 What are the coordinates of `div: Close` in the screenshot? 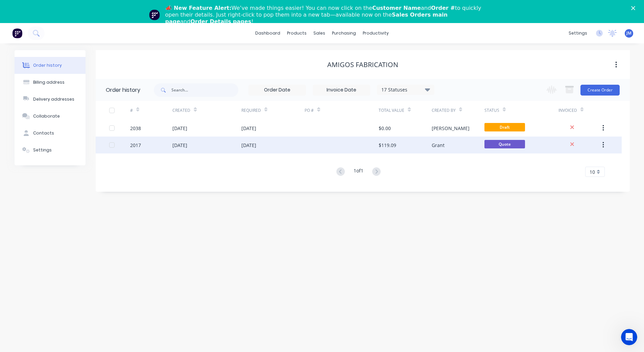 It's located at (635, 8).